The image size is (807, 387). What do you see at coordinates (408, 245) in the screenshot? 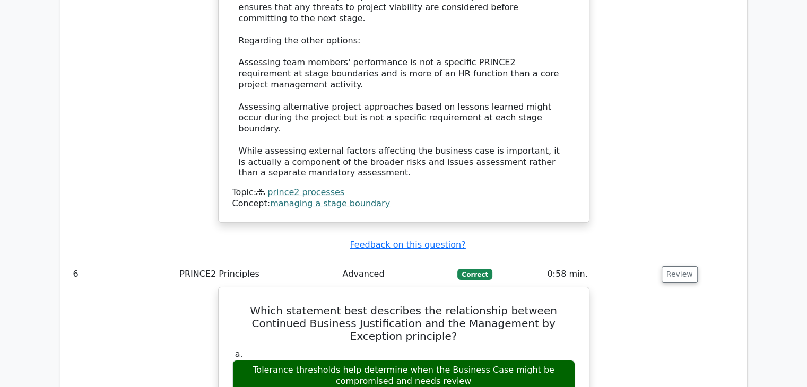
I see `a: Feedback on this question?` at bounding box center [408, 245].